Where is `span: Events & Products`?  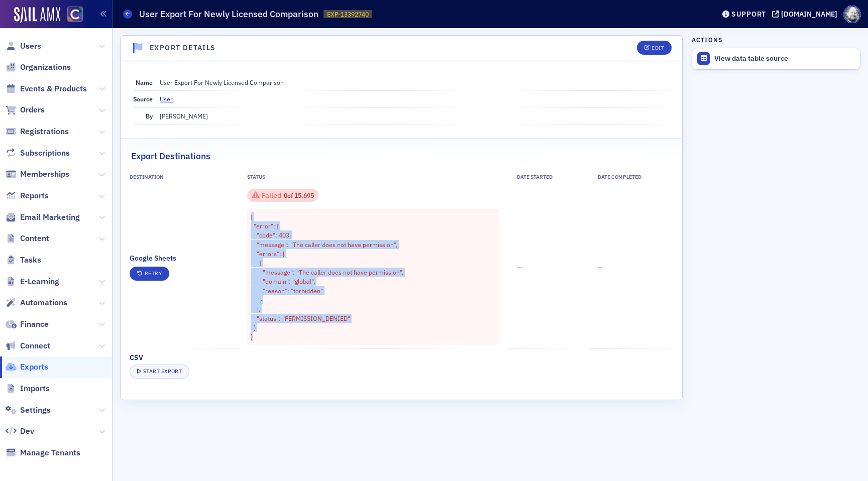
span: Events & Products is located at coordinates (53, 89).